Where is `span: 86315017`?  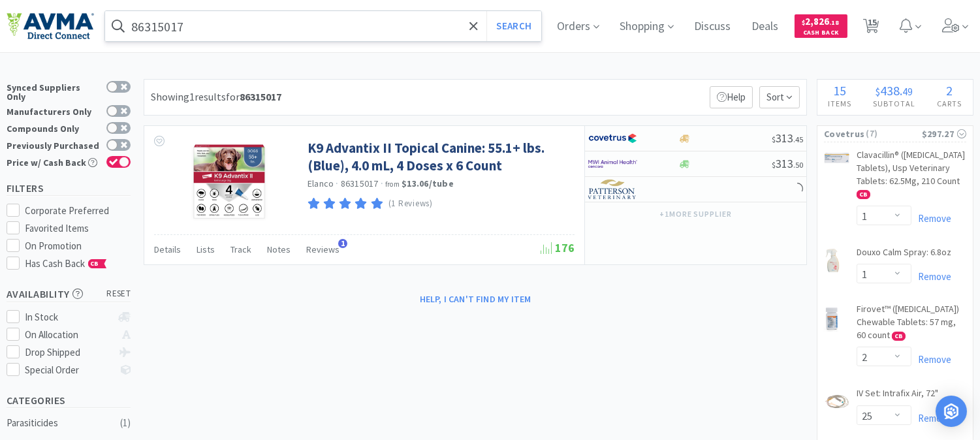 span: 86315017 is located at coordinates (360, 183).